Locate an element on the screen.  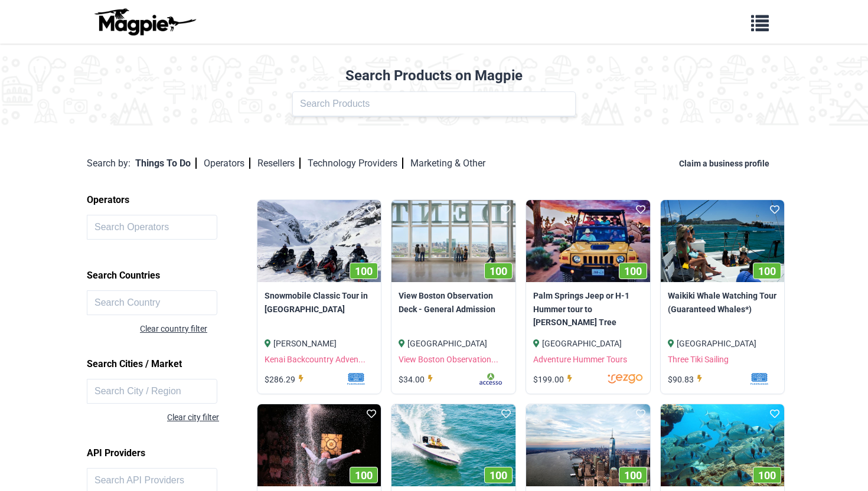
h2: Search Countries is located at coordinates (174, 276).